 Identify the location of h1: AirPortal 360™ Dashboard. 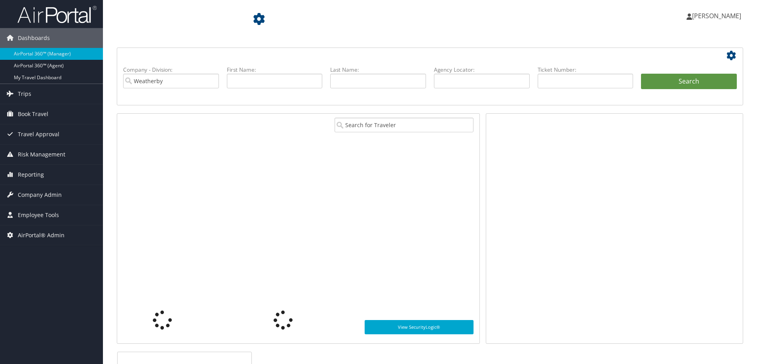
(324, 19).